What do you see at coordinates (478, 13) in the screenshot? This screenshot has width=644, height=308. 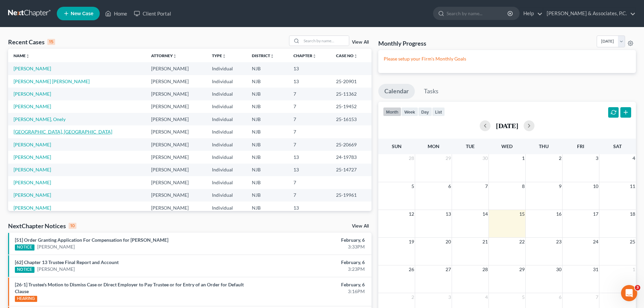 I see `input: Search by name...` at bounding box center [478, 13].